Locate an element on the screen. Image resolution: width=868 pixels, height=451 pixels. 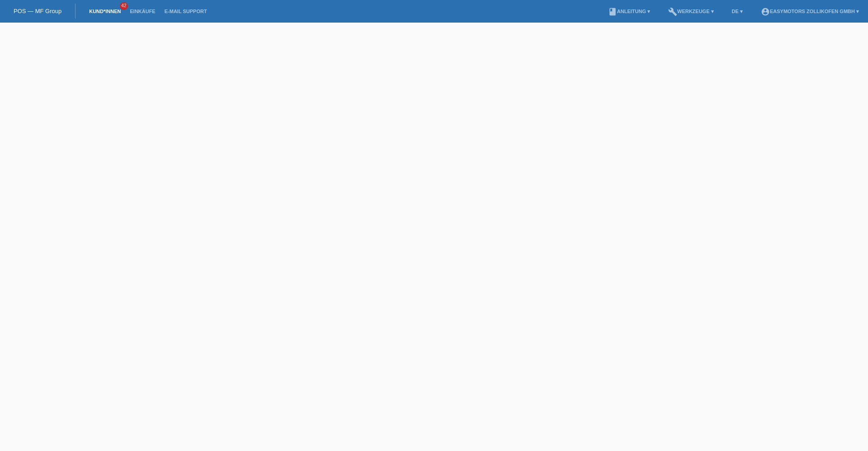
a: account_circleEasymotors Zollikofen GmbH ▾ is located at coordinates (809, 12).